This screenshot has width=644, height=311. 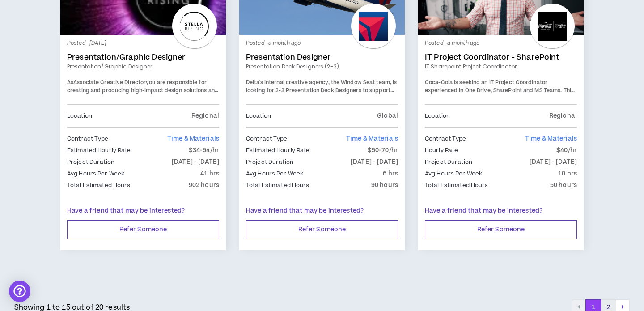 What do you see at coordinates (563, 185) in the screenshot?
I see `p: 50 hours` at bounding box center [563, 185].